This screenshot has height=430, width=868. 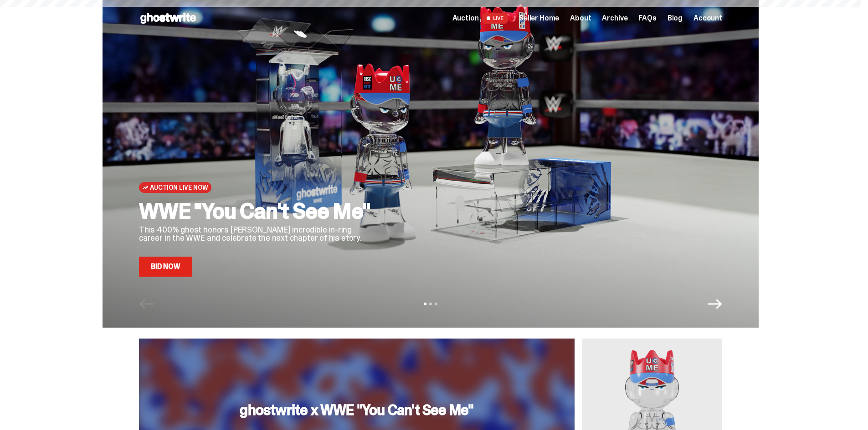 What do you see at coordinates (615, 18) in the screenshot?
I see `span: Archive` at bounding box center [615, 18].